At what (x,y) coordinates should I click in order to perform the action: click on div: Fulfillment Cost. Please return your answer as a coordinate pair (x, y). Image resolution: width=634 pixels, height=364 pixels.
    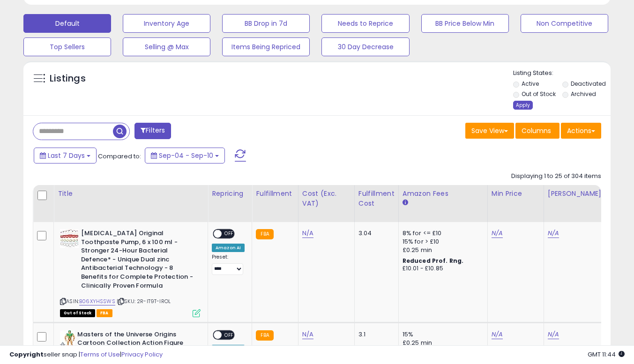
    Looking at the image, I should click on (376, 198).